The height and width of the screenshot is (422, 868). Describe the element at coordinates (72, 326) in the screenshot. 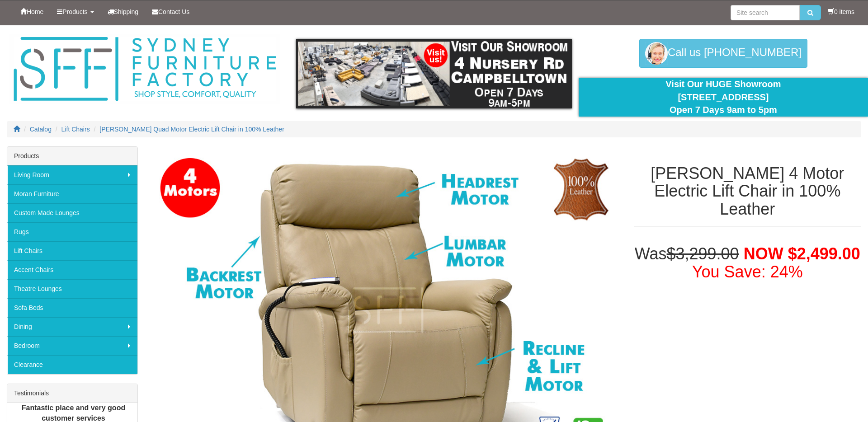

I see `a: Dining` at that location.